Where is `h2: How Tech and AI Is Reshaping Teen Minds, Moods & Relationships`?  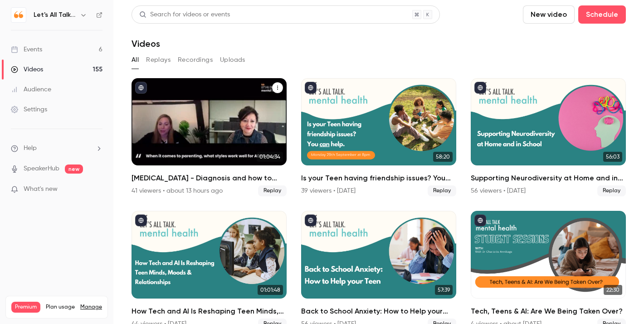 h2: How Tech and AI Is Reshaping Teen Minds, Moods & Relationships is located at coordinates (209, 312).